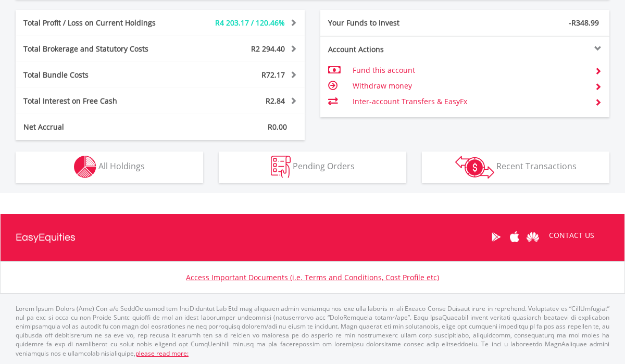 Image resolution: width=625 pixels, height=364 pixels. What do you see at coordinates (515, 167) in the screenshot?
I see `button: Recent Transactions` at bounding box center [515, 167].